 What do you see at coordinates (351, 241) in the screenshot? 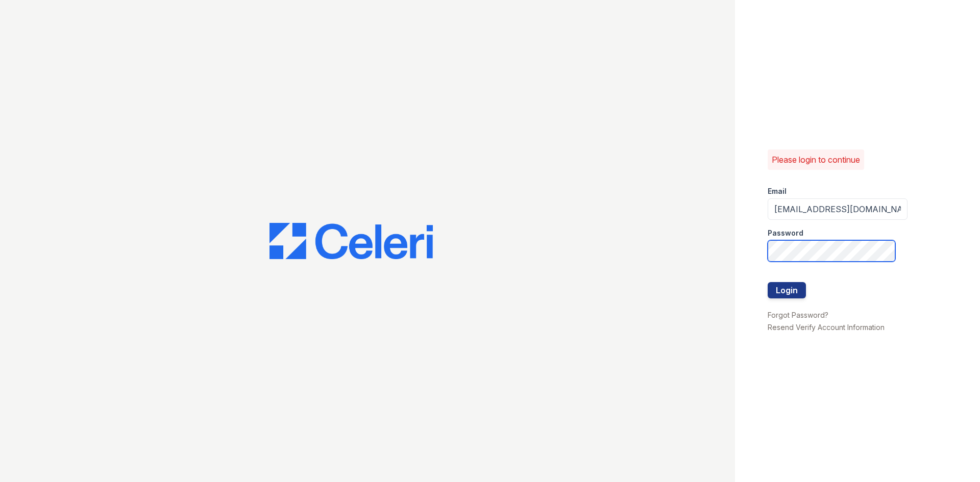
I see `img: CE_Logo_Blue-a8612792a0a2168367f1c8372b55b34899dd931a85d93a1a3d3e32e68fde9ad4.png` at bounding box center [351, 241].